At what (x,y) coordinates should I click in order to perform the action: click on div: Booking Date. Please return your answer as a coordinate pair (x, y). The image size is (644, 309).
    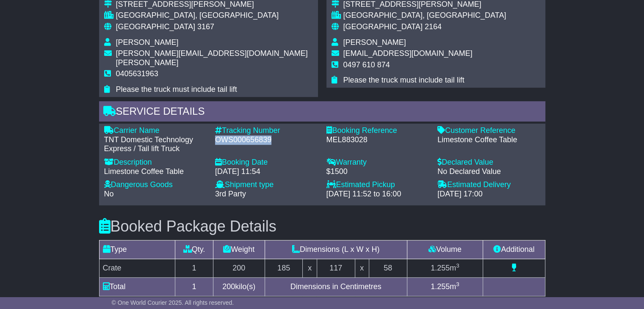
    Looking at the image, I should click on (266, 163).